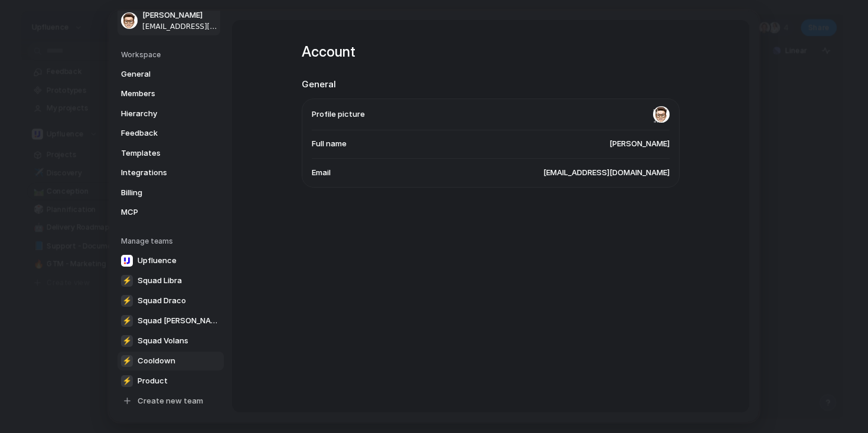 The image size is (868, 433). I want to click on a: Billing, so click(169, 193).